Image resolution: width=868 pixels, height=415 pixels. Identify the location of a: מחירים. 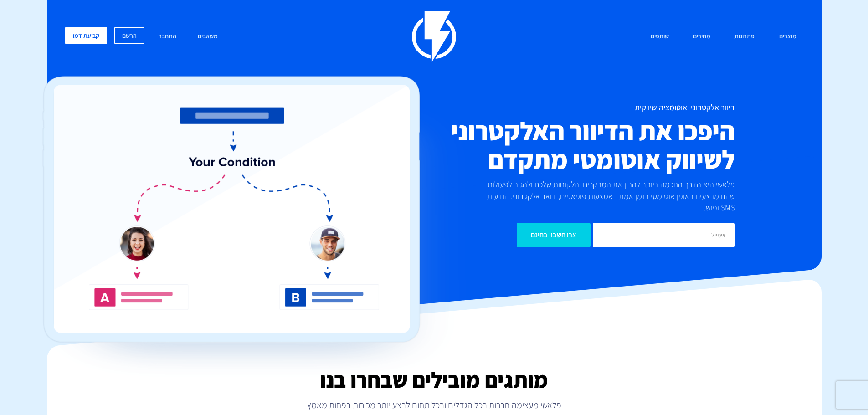
(702, 36).